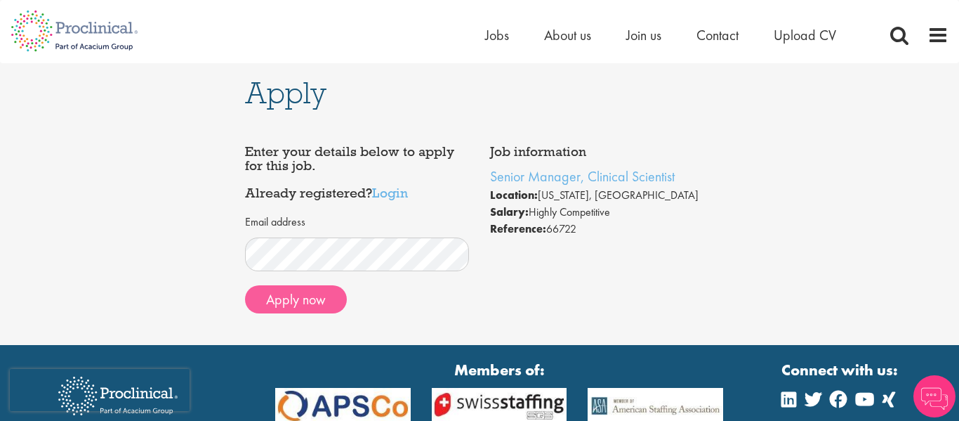 The height and width of the screenshot is (421, 959). Describe the element at coordinates (497, 35) in the screenshot. I see `a: Jobs` at that location.